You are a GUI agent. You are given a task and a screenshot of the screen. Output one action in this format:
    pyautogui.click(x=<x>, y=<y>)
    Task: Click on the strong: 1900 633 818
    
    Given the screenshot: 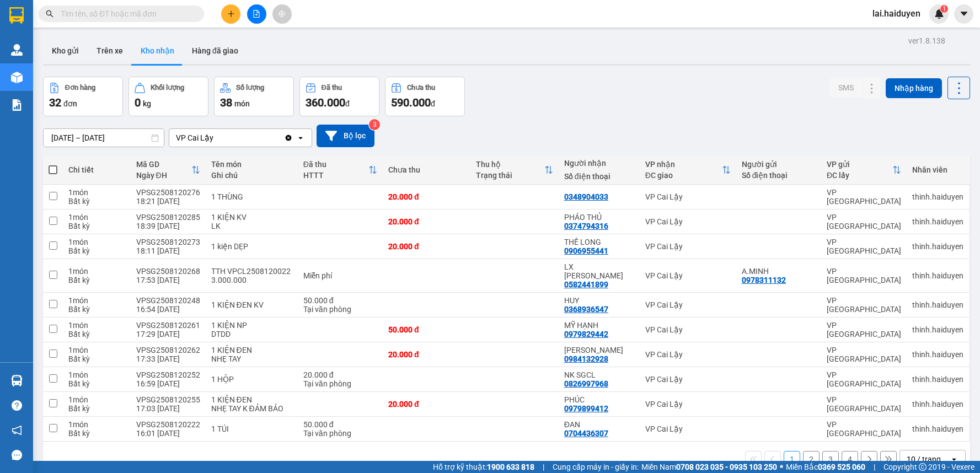 What is the action you would take?
    pyautogui.click(x=511, y=467)
    